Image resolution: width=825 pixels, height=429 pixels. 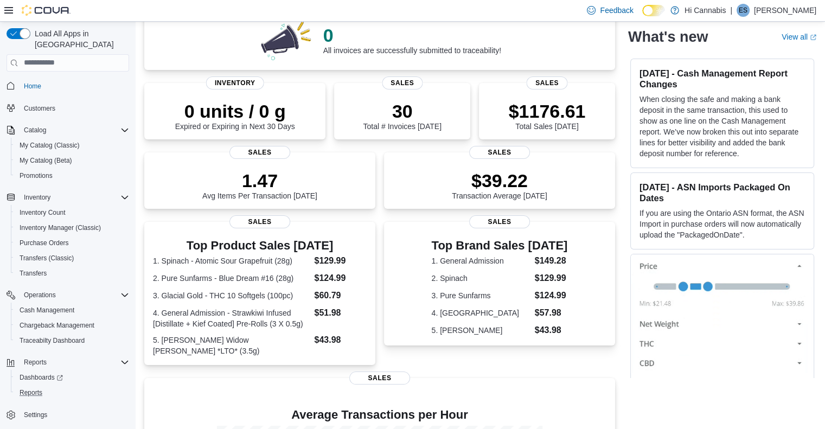 What do you see at coordinates (551, 261) in the screenshot?
I see `dd: $149.28` at bounding box center [551, 261].